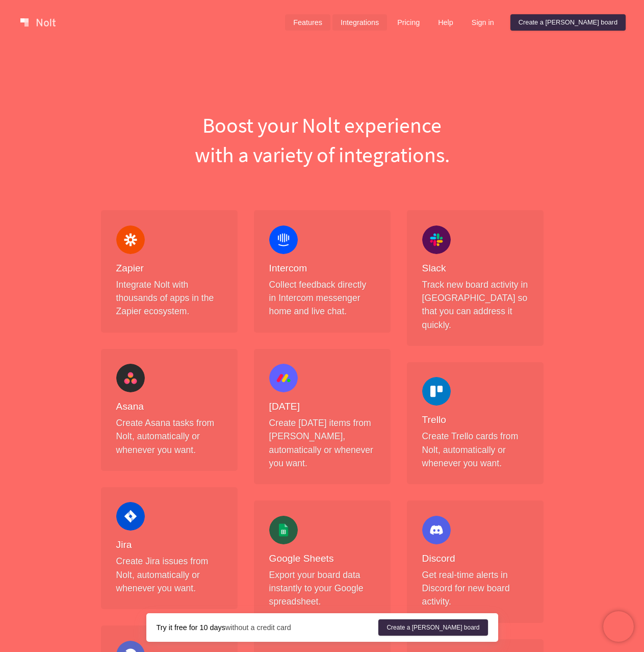 The image size is (644, 652). I want to click on h4: Slack, so click(475, 268).